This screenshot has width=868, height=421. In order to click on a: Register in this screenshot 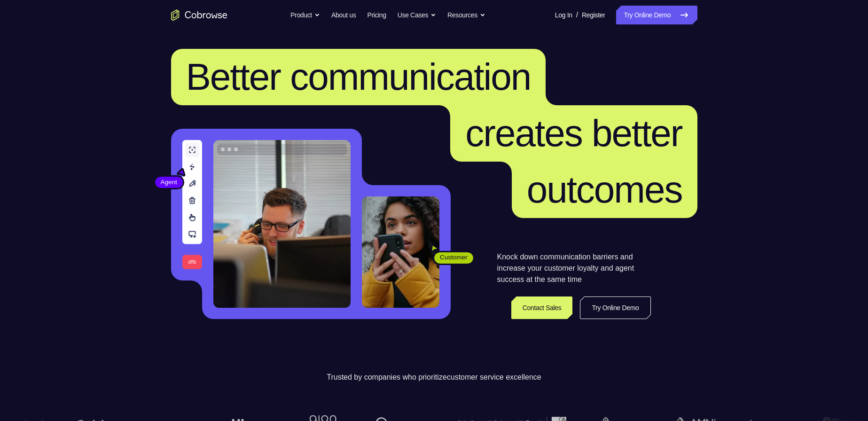, I will do `click(593, 15)`.